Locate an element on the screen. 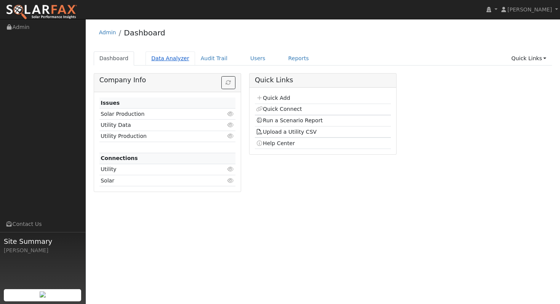 Image resolution: width=560 pixels, height=304 pixels. a: Data Analyzer is located at coordinates (170, 58).